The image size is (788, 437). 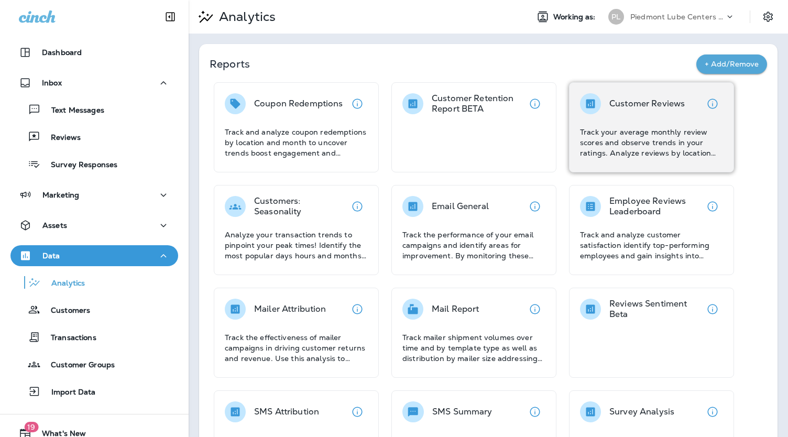 I want to click on p: Import Data, so click(x=68, y=393).